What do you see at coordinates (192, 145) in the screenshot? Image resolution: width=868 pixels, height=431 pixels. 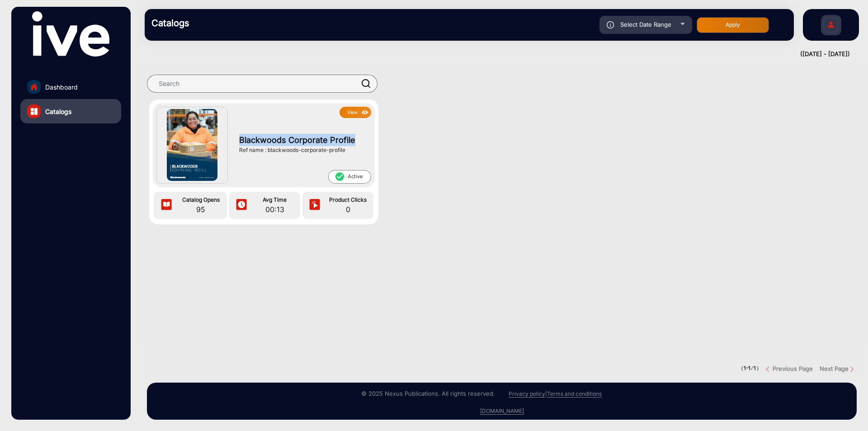 I see `img: Blackwoods Corporate Profile` at bounding box center [192, 145].